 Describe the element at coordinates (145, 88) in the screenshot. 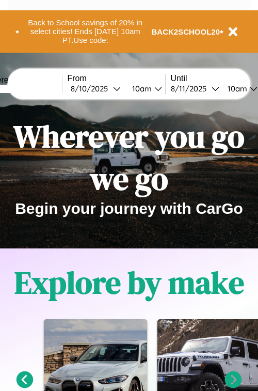

I see `button: 10am` at that location.